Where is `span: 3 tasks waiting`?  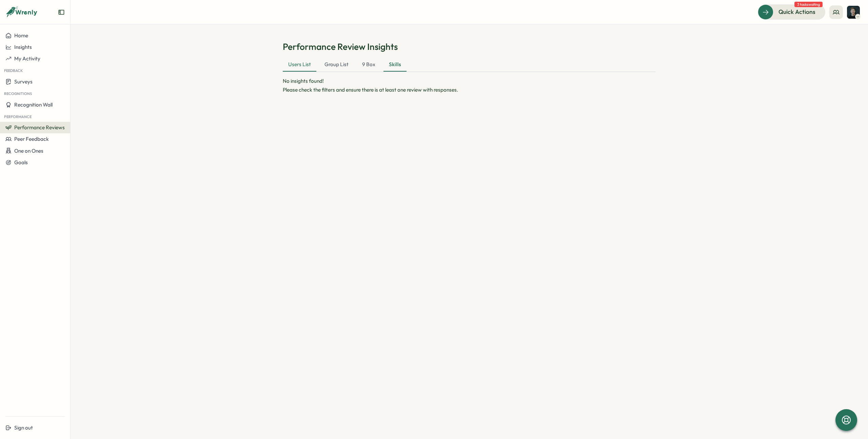
span: 3 tasks waiting is located at coordinates (809, 4).